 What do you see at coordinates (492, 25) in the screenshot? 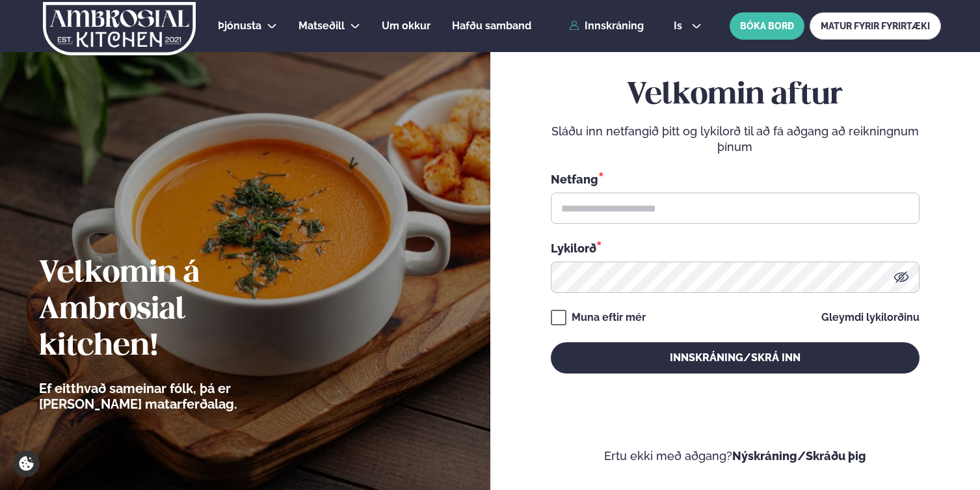
I see `span: Hafðu samband` at bounding box center [492, 25].